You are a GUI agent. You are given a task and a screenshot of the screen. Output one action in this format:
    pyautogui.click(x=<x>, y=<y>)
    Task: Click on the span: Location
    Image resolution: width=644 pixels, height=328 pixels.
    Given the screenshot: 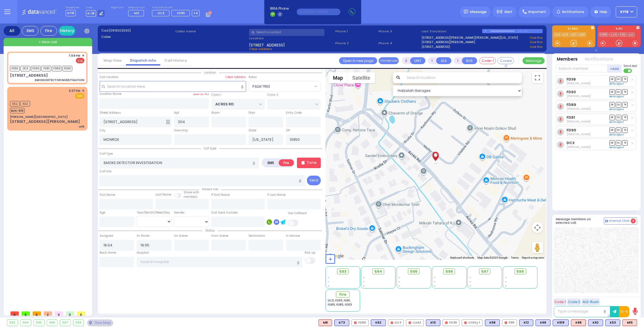 What is the action you would take?
    pyautogui.click(x=210, y=73)
    